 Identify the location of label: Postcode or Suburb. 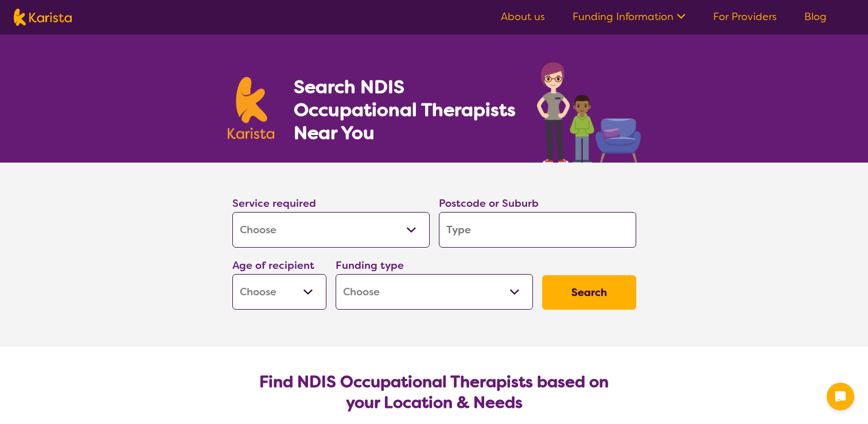
(489, 203).